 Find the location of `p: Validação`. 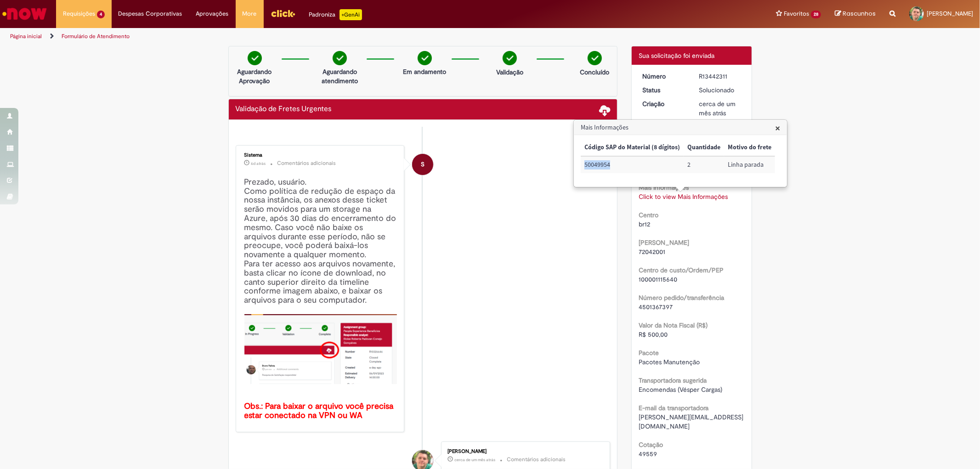

p: Validação is located at coordinates (510, 72).